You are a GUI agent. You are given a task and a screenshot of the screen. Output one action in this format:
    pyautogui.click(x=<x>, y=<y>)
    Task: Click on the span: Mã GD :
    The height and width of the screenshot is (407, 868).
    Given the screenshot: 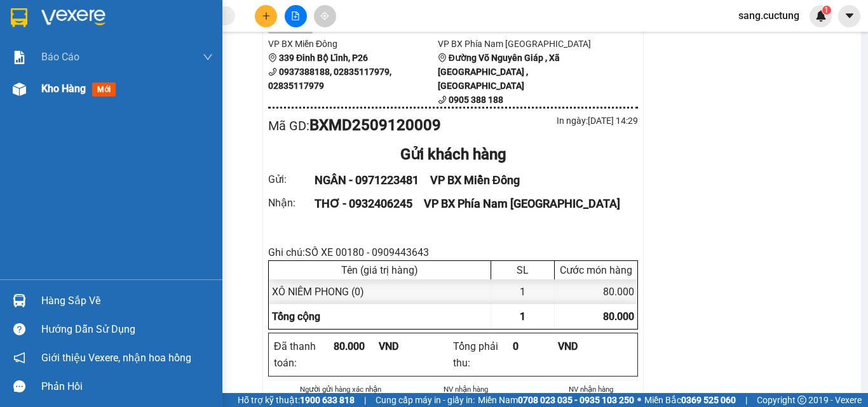 What is the action you would take?
    pyautogui.click(x=288, y=125)
    